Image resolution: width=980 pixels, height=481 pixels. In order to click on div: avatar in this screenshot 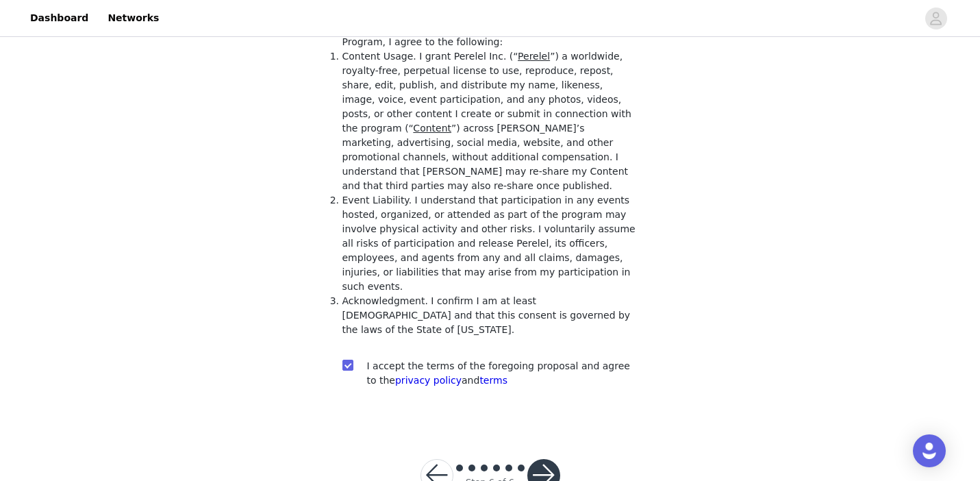, I will do `click(935, 18)`.